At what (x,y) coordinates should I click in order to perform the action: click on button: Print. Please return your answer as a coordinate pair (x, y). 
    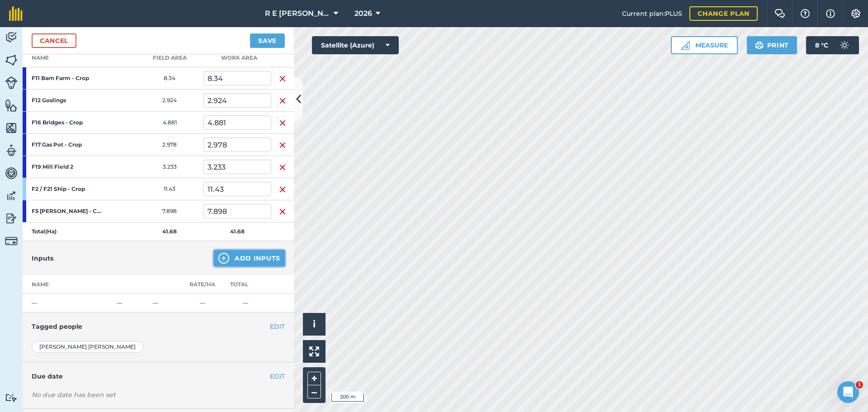
    Looking at the image, I should click on (772, 45).